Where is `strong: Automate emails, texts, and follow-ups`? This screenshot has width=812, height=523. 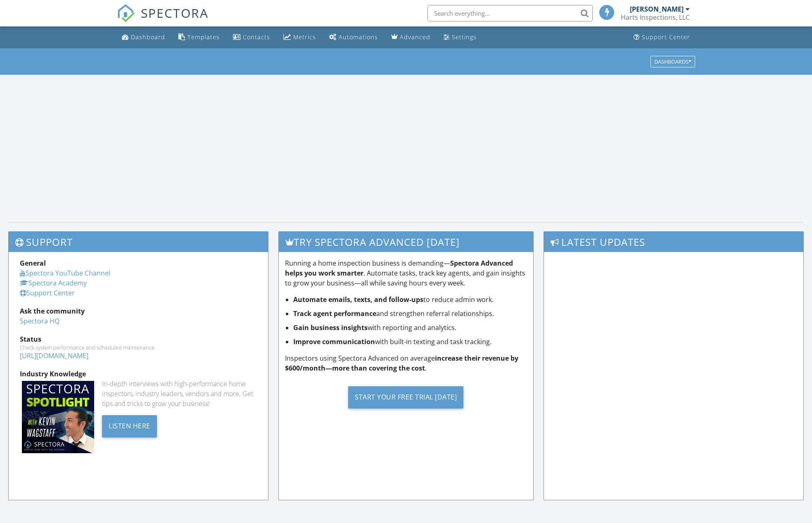
strong: Automate emails, texts, and follow-ups is located at coordinates (358, 299).